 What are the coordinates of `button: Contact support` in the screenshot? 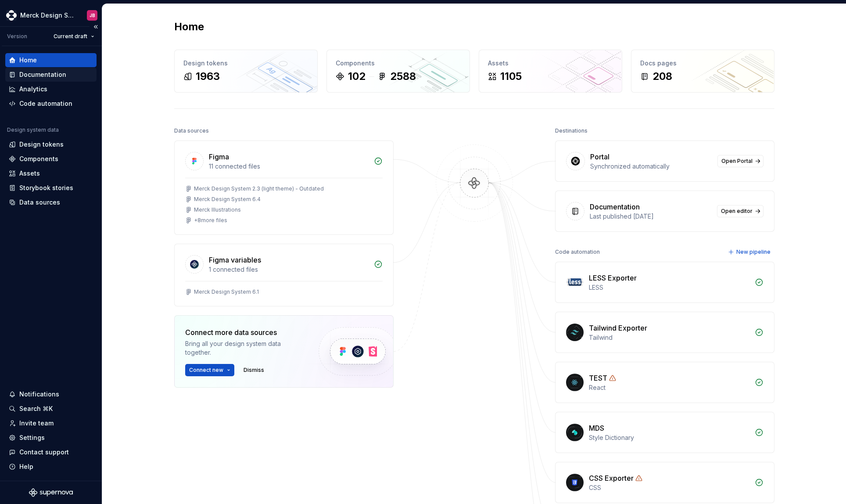 It's located at (51, 452).